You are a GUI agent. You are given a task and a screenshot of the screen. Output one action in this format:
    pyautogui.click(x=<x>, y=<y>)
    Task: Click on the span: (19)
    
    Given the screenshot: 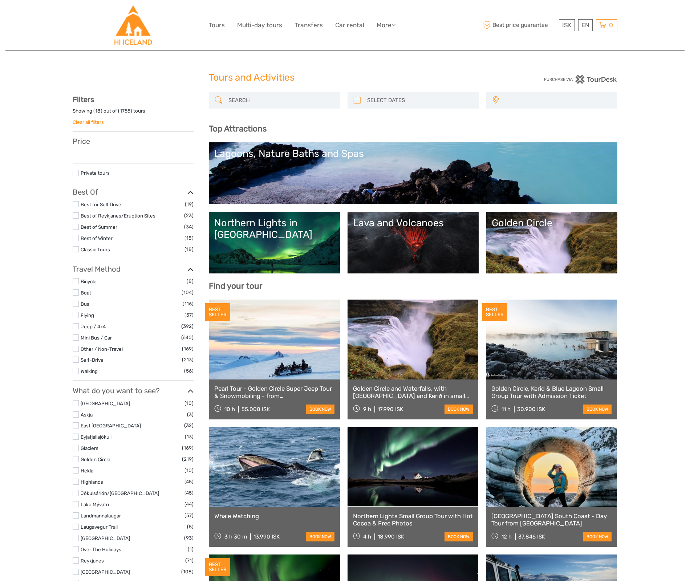 What is the action you would take?
    pyautogui.click(x=189, y=204)
    